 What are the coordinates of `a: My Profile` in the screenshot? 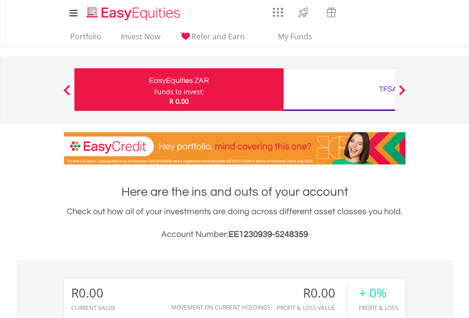 It's located at (406, 13).